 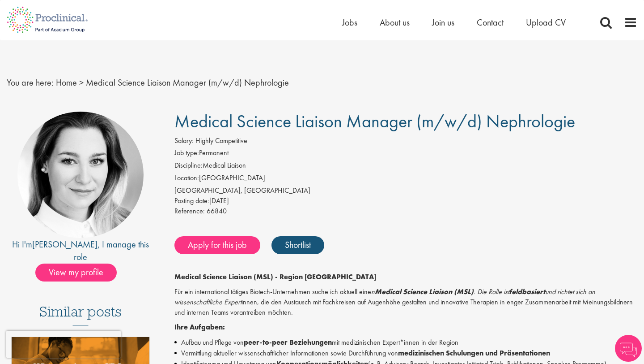 I want to click on span: Highly Competitive, so click(x=221, y=140).